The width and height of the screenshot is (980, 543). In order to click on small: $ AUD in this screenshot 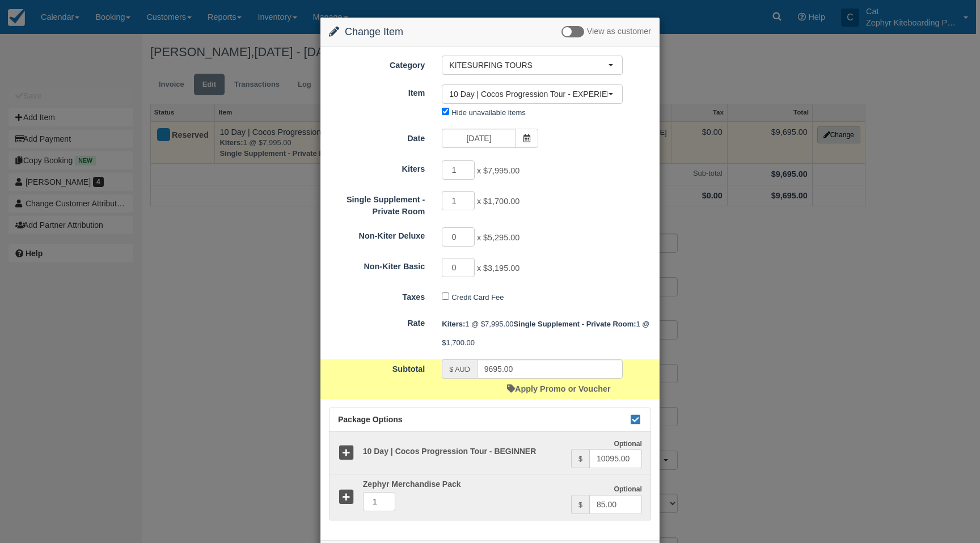, I will do `click(459, 370)`.